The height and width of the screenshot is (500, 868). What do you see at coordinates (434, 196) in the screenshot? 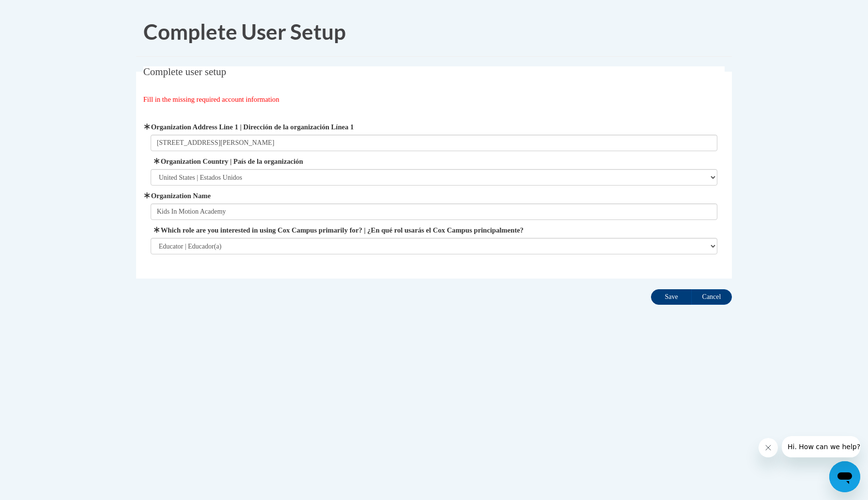
I see `label: Organization Name` at bounding box center [434, 196].